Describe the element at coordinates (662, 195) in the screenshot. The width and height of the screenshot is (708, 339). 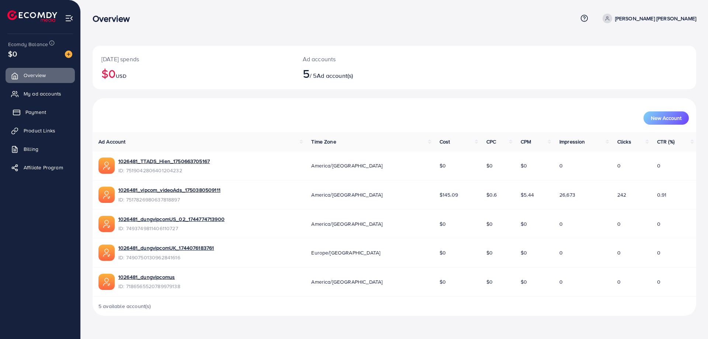
I see `span: 0.91` at that location.